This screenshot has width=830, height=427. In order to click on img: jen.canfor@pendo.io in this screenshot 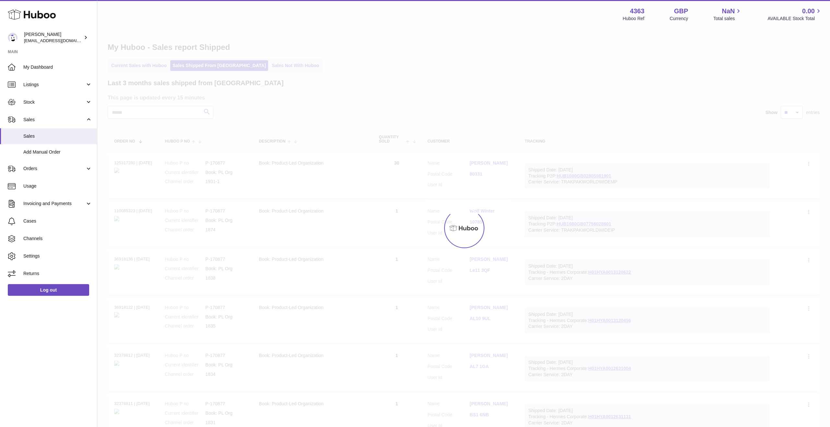, I will do `click(13, 38)`.